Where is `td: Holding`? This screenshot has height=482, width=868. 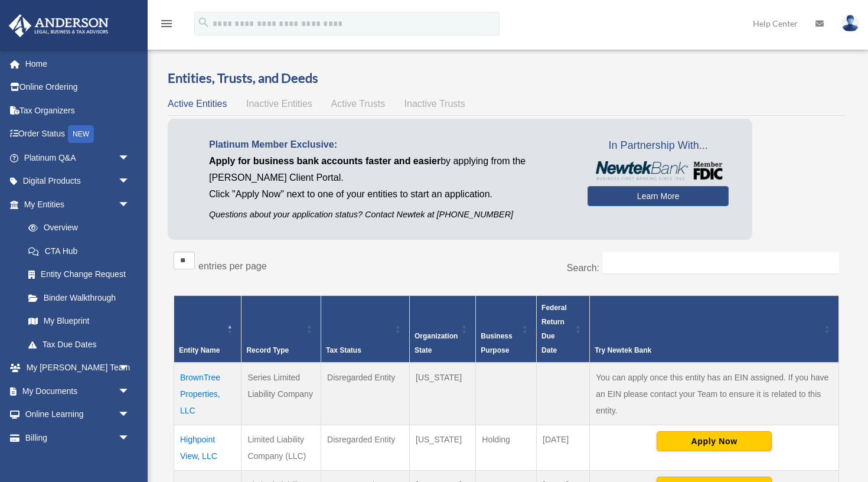 td: Holding is located at coordinates (506, 447).